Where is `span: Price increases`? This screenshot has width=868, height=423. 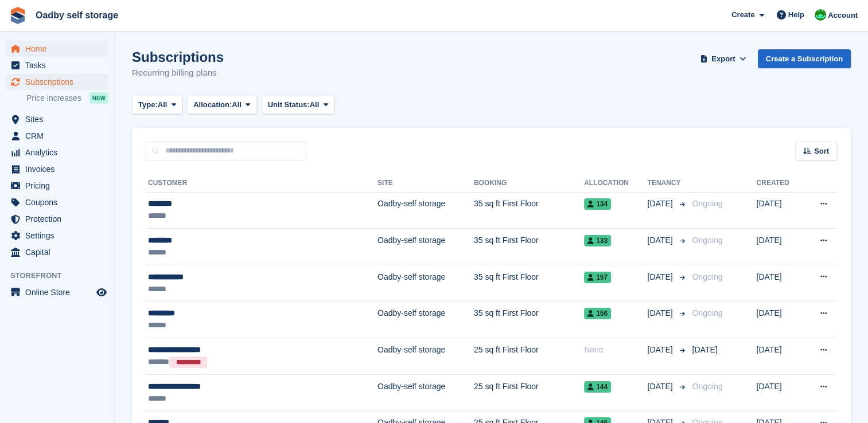
span: Price increases is located at coordinates (54, 98).